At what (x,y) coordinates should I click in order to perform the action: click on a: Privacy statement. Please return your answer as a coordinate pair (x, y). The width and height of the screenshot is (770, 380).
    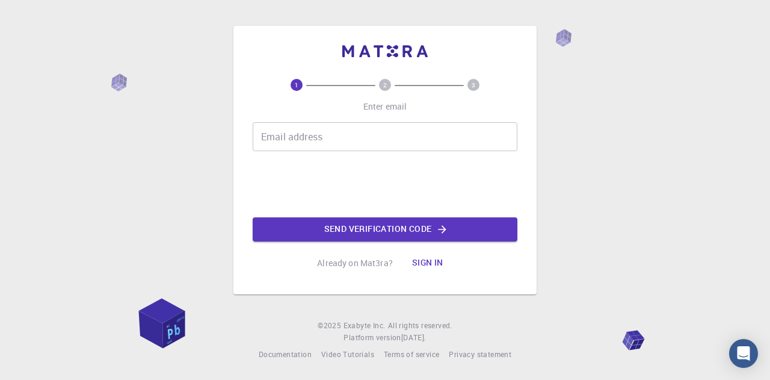
    Looking at the image, I should click on (480, 354).